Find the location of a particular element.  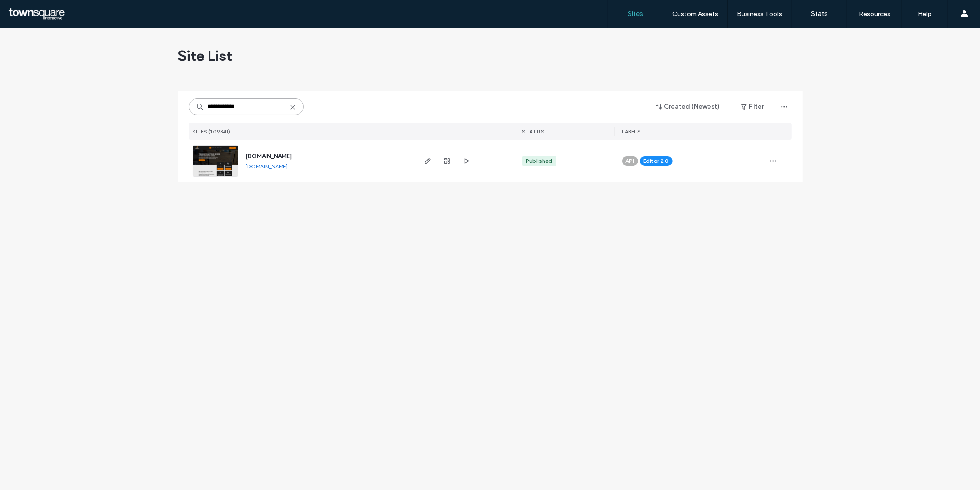

label: Help is located at coordinates (926, 14).